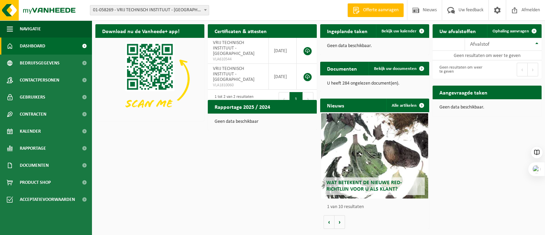  I want to click on button: Vorige, so click(329, 222).